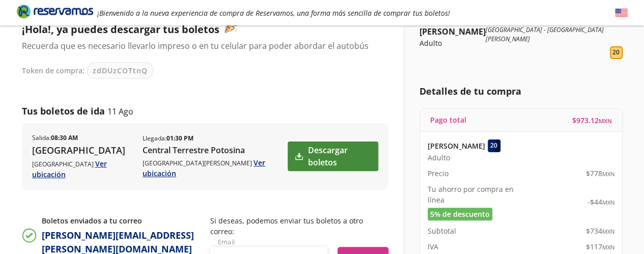 This screenshot has height=254, width=644. What do you see at coordinates (121, 220) in the screenshot?
I see `p: Boletos enviados a tu correo` at bounding box center [121, 220].